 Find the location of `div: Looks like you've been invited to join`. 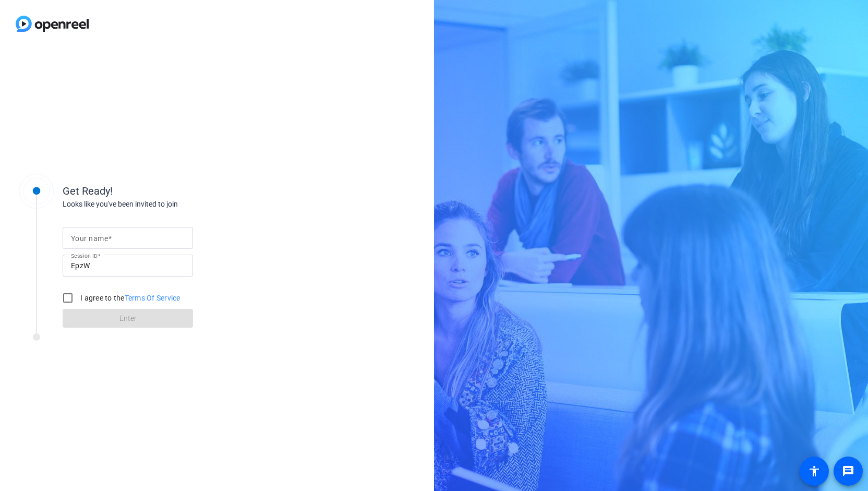

div: Looks like you've been invited to join is located at coordinates (167, 204).